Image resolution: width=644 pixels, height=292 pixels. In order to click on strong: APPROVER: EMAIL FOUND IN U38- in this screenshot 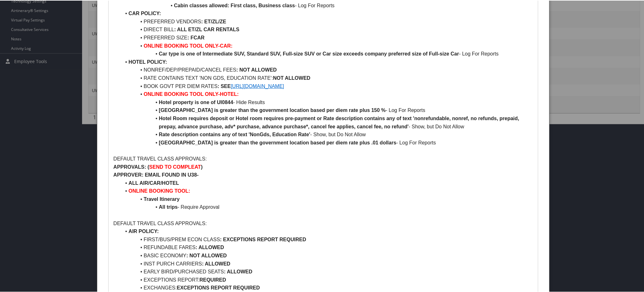, I will do `click(156, 174)`.